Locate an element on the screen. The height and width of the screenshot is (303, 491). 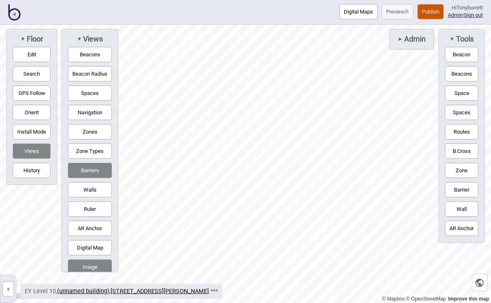
button: History is located at coordinates (32, 170).